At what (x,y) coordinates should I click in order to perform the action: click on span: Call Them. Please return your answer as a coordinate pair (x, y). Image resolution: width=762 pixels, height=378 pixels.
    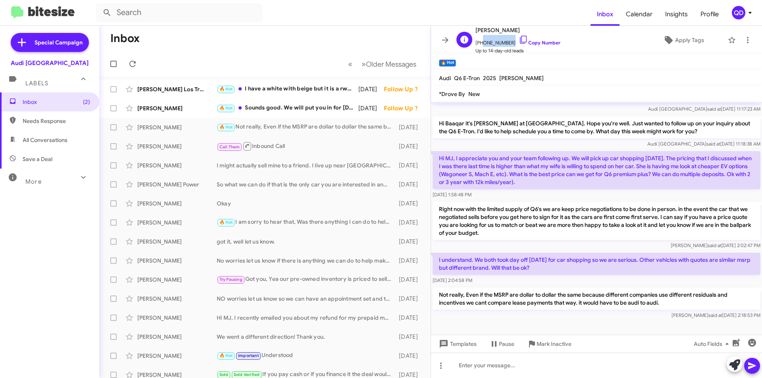
    Looking at the image, I should click on (230, 147).